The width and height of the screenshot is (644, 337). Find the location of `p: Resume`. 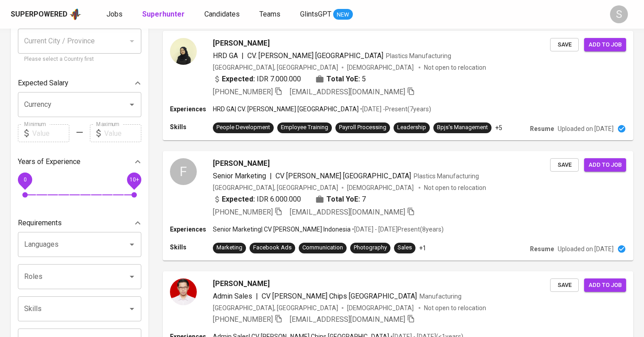

p: Resume is located at coordinates (542, 129).